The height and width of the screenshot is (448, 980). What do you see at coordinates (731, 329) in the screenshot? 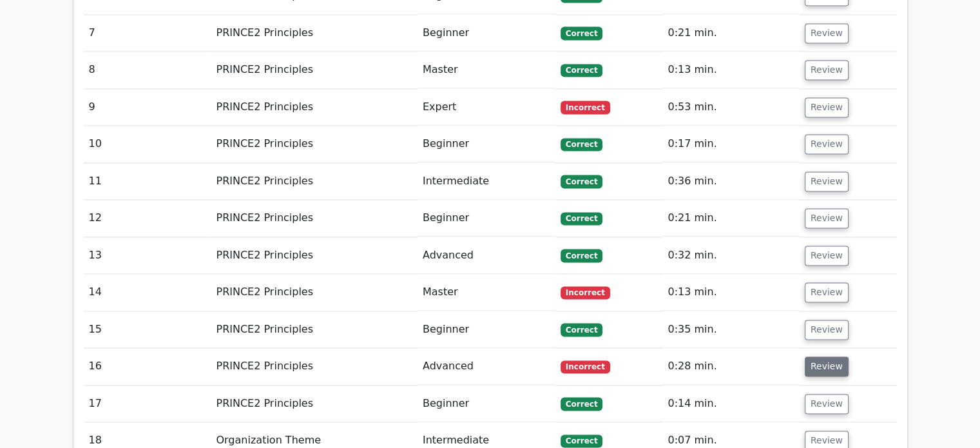
I see `td: 0:35 min.` at bounding box center [731, 329].